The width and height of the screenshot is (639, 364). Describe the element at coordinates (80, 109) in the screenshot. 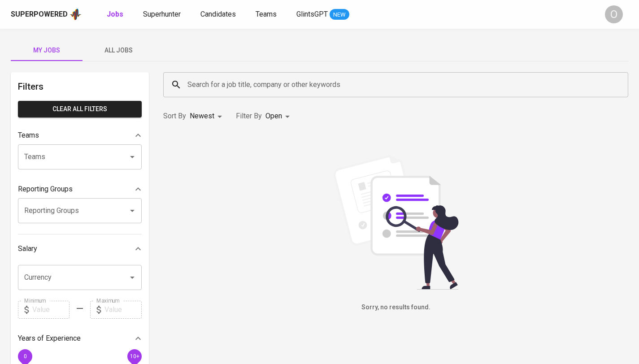

I see `span: Clear All filters` at that location.